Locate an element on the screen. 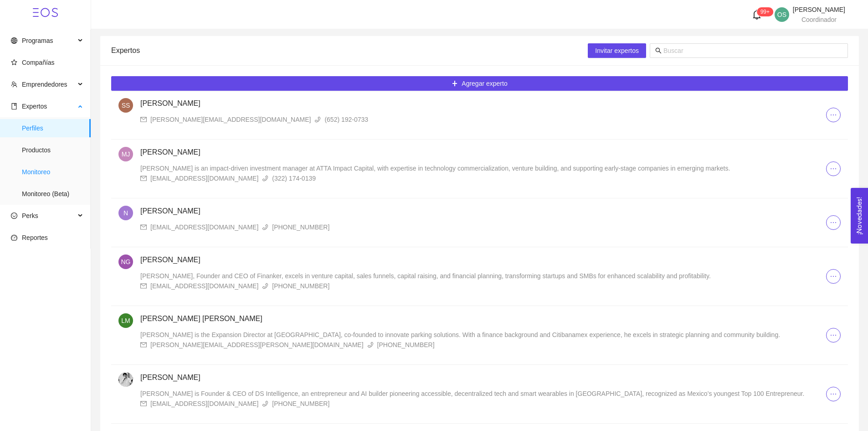 Image resolution: width=868 pixels, height=431 pixels. div: (322) 174-0139 is located at coordinates (294, 179).